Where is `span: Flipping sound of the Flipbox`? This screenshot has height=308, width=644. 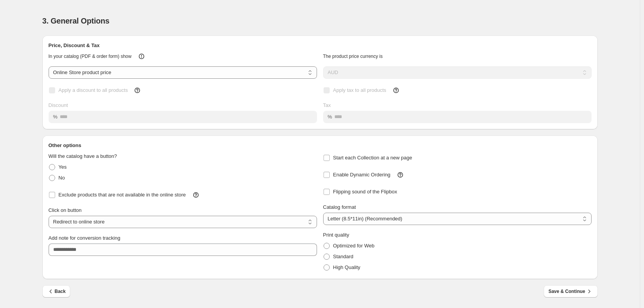 span: Flipping sound of the Flipbox is located at coordinates (366, 191).